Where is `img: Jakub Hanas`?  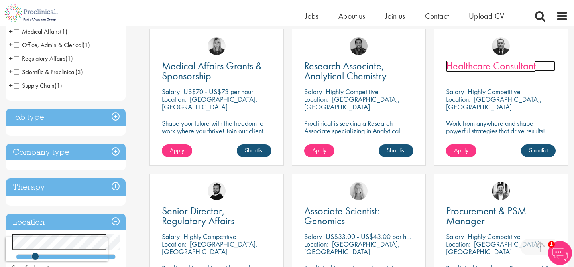
img: Jakub Hanas is located at coordinates (501, 46).